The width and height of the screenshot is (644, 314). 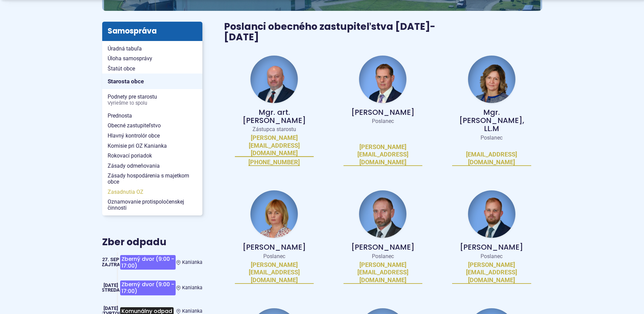 I want to click on h3: Samospráva, so click(x=152, y=31).